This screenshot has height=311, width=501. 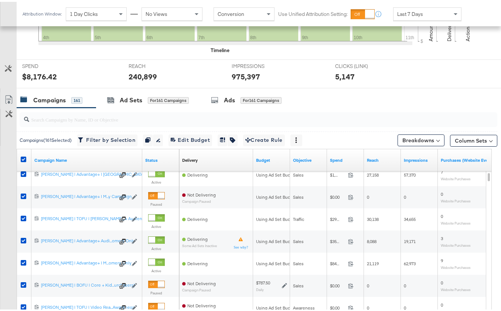 What do you see at coordinates (299, 217) in the screenshot?
I see `span: Traffic` at bounding box center [299, 217].